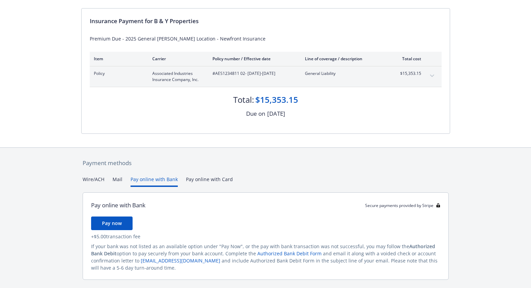 The image size is (531, 288). What do you see at coordinates (118, 59) in the screenshot?
I see `div: Item` at bounding box center [118, 59].